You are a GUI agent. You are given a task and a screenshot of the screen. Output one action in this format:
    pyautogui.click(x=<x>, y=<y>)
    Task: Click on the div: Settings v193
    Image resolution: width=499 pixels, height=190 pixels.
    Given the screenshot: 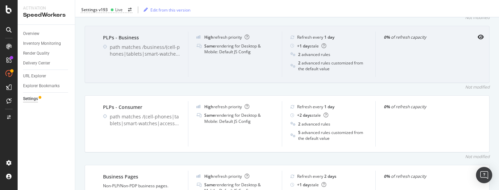 What is the action you would take?
    pyautogui.click(x=94, y=9)
    